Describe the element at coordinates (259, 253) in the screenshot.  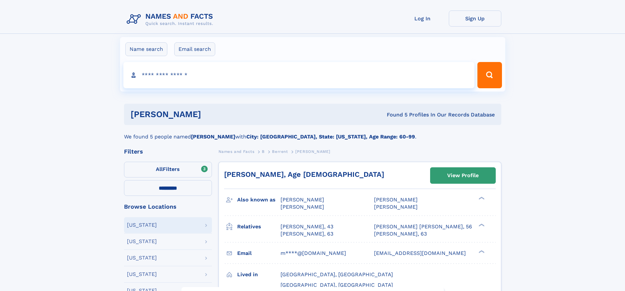
I see `h3: Email` at that location.